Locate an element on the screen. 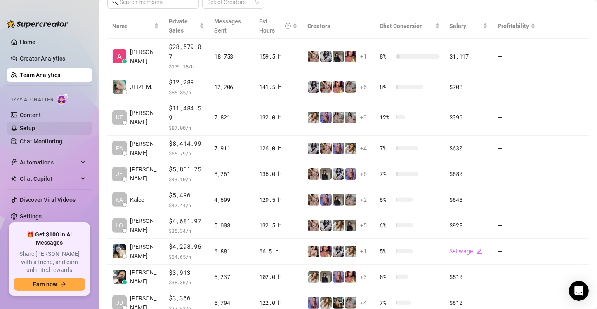  div: 122.0 h is located at coordinates (278, 303).